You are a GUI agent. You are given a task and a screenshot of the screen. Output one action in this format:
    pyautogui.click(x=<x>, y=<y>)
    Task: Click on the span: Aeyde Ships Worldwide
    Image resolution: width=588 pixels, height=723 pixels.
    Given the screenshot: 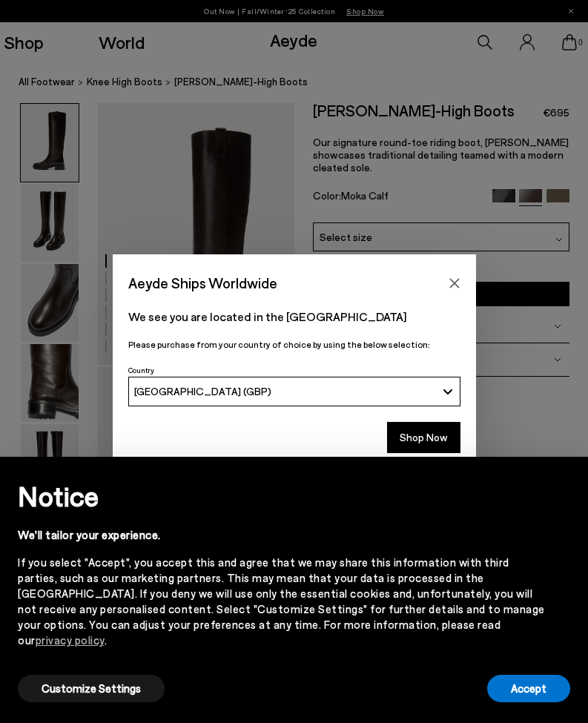 What is the action you would take?
    pyautogui.click(x=203, y=282)
    